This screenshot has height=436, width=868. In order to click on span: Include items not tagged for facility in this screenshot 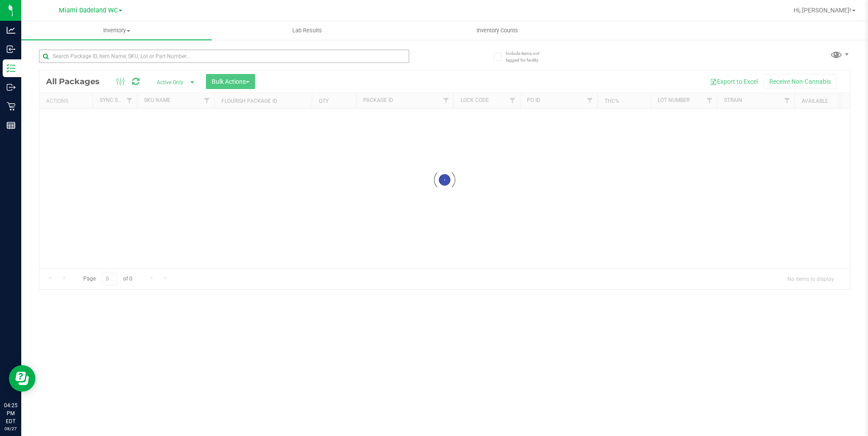, I will do `click(527, 56)`.